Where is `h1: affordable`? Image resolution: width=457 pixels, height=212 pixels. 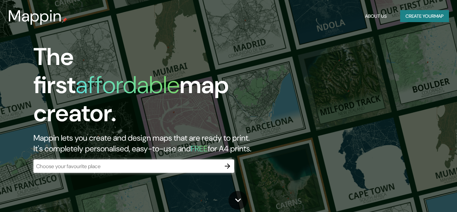
h1: affordable is located at coordinates (127, 85).